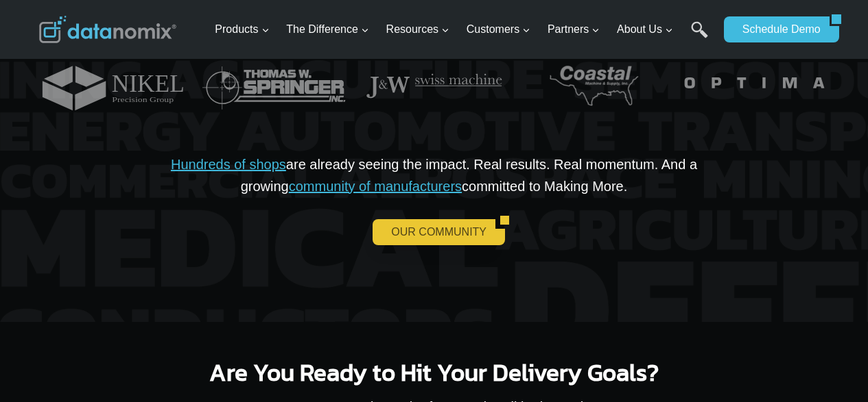 This screenshot has height=402, width=868. I want to click on div: 18 of 26, so click(434, 85).